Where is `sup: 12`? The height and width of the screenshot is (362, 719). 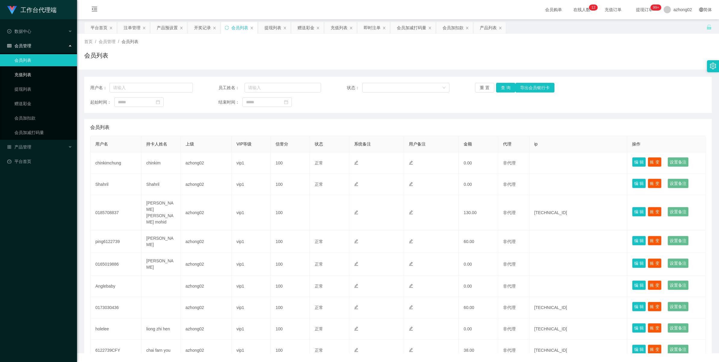 sup: 12 is located at coordinates (593, 8).